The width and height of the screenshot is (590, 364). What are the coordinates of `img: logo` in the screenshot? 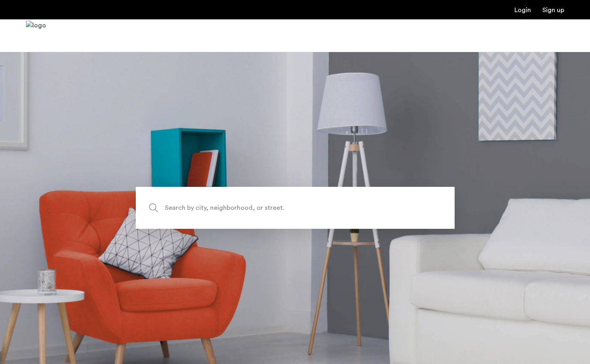 It's located at (36, 36).